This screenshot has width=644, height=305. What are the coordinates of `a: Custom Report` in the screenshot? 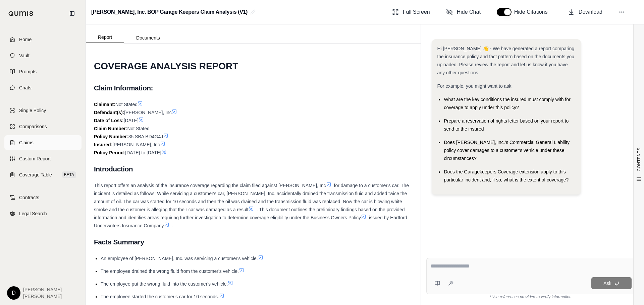 It's located at (43, 159).